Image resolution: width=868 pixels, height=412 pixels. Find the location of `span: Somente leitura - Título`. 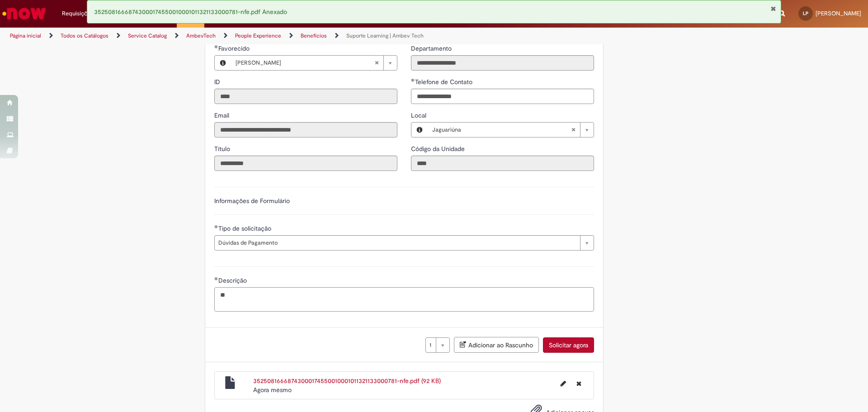

span: Somente leitura - Título is located at coordinates (222, 149).